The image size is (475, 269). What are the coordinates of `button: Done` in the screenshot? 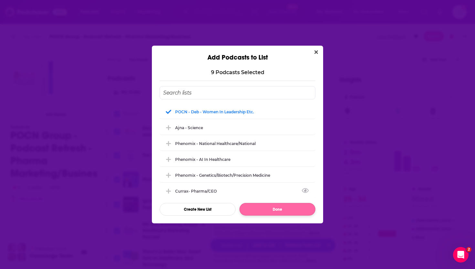 It's located at (277, 209).